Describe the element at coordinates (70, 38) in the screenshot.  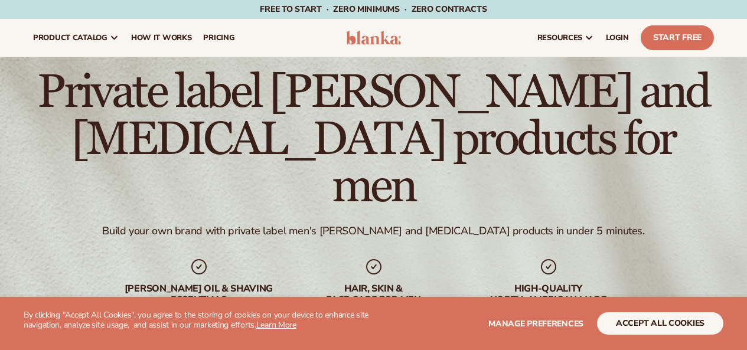
I see `span: product catalog` at that location.